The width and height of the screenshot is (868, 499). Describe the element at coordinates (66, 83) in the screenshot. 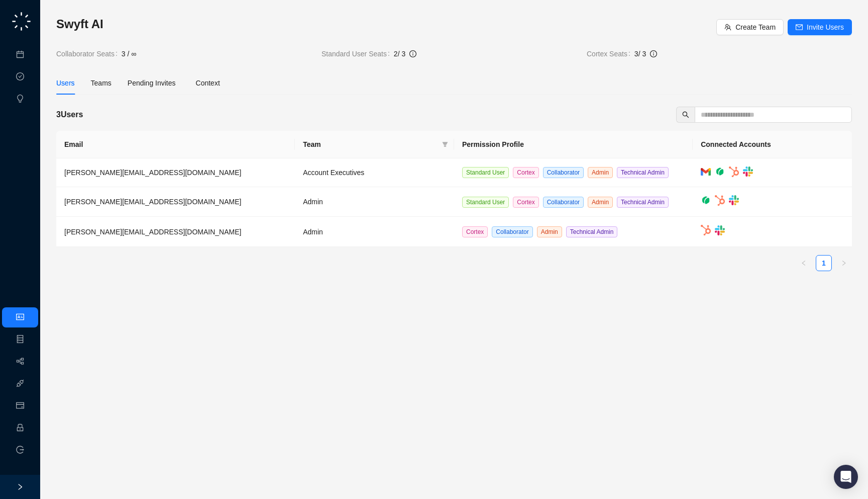

I see `div: Users` at that location.